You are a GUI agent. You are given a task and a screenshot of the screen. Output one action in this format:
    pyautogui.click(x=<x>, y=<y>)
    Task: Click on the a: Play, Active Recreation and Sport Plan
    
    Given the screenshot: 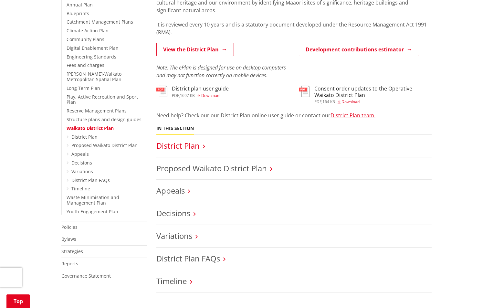 What is the action you would take?
    pyautogui.click(x=102, y=99)
    